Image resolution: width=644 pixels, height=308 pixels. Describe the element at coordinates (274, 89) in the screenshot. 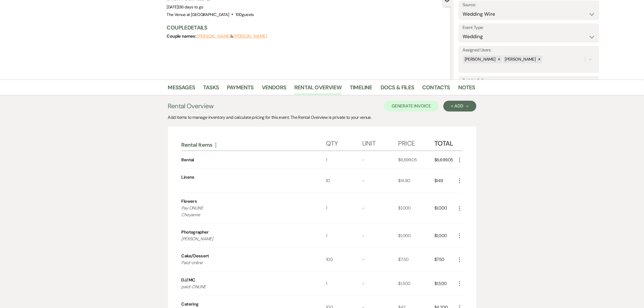

I see `a: Vendors` at that location.